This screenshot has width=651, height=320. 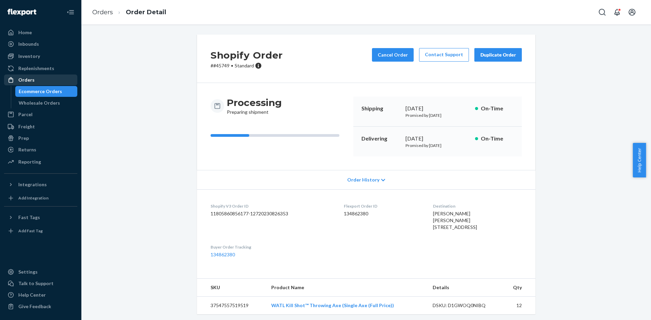 What do you see at coordinates (28, 272) in the screenshot?
I see `div: Settings` at bounding box center [28, 272].